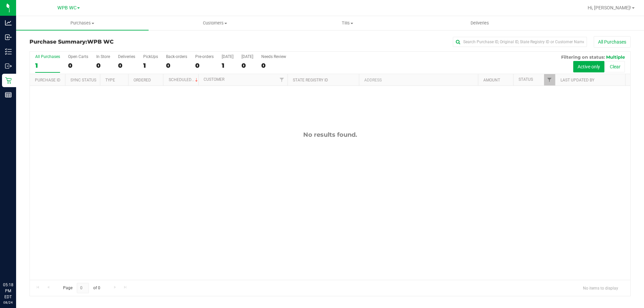  I want to click on div: All Purchases, so click(48, 57).